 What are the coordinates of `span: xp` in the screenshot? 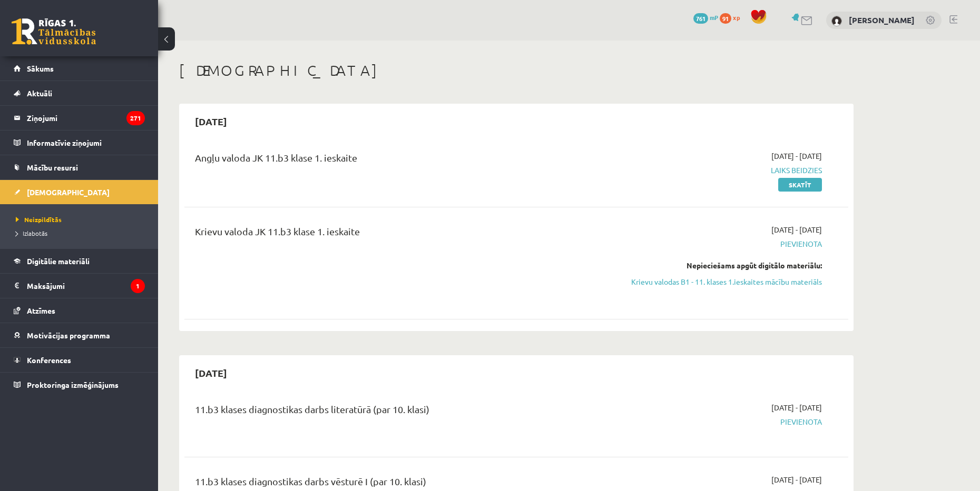 It's located at (736, 17).